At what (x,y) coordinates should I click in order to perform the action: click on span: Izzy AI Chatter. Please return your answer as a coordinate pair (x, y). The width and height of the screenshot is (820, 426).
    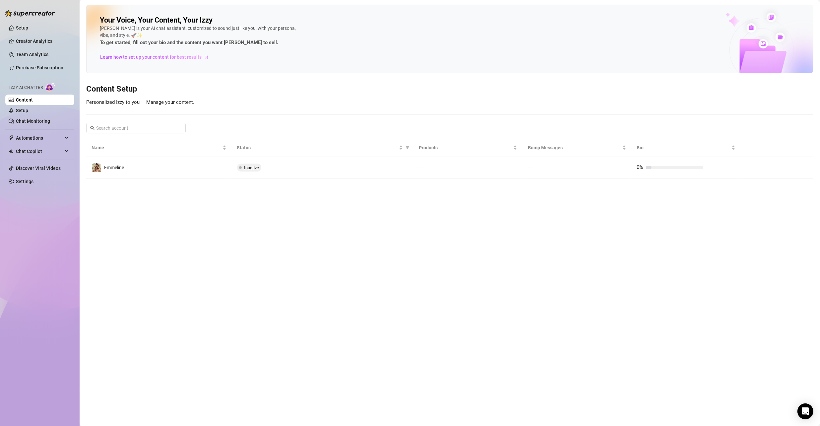
    Looking at the image, I should click on (26, 88).